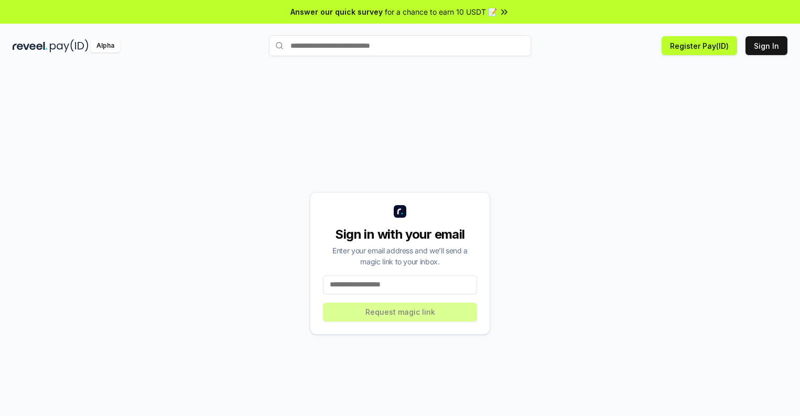 This screenshot has width=800, height=416. I want to click on div: Enter your email address and we’ll send a magic link to your inbox., so click(400, 256).